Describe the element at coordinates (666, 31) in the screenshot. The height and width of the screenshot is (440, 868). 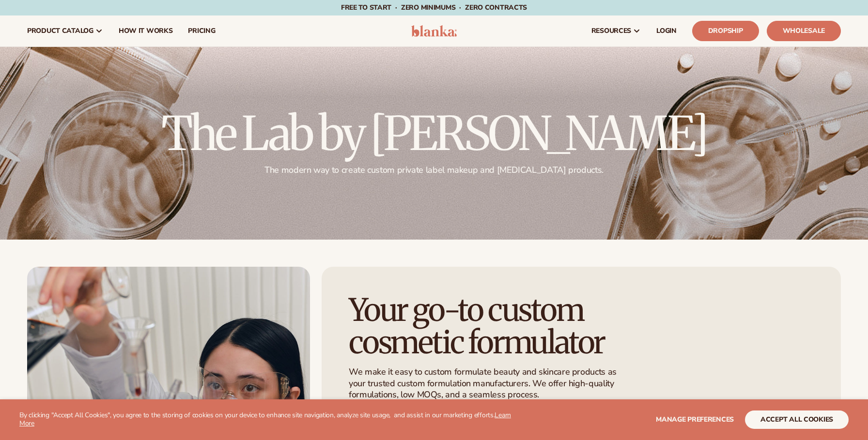
I see `a: LOGIN` at that location.